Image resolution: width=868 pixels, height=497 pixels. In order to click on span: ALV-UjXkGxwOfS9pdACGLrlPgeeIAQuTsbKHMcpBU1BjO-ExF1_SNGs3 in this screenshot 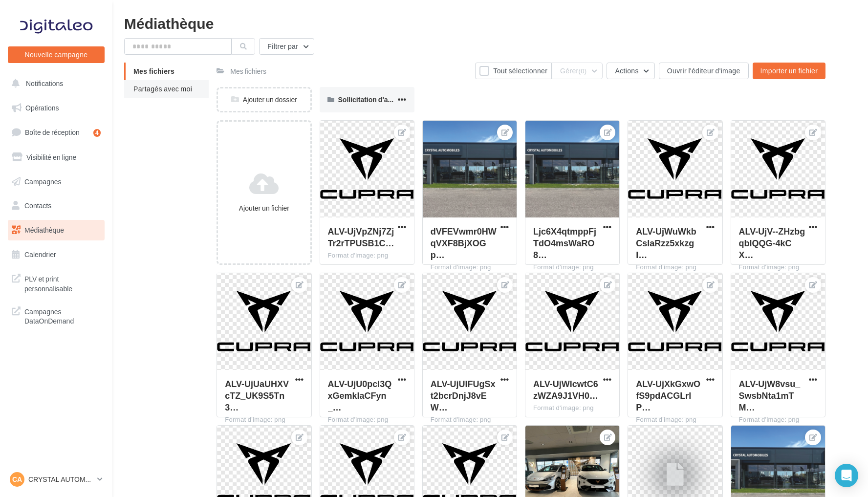, I will do `click(668, 395)`.